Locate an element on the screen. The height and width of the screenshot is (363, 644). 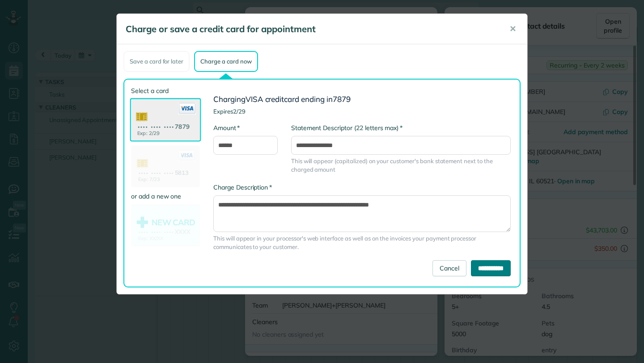
label: Charge Description is located at coordinates (243, 187).